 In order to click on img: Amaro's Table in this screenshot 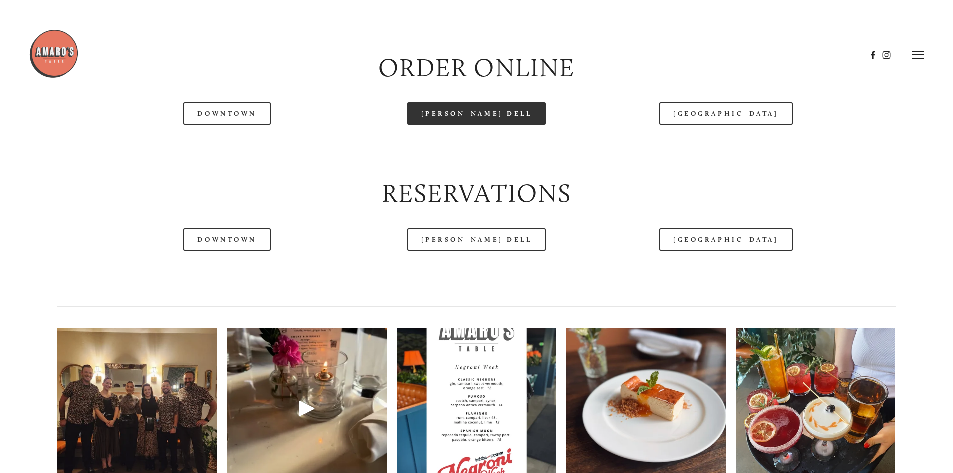, I will do `click(54, 54)`.